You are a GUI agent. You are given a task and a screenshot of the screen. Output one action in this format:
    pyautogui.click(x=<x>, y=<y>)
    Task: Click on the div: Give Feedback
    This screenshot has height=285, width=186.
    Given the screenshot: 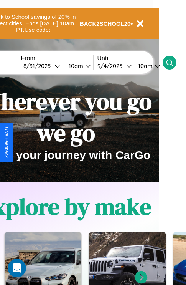 What is the action you would take?
    pyautogui.click(x=7, y=142)
    